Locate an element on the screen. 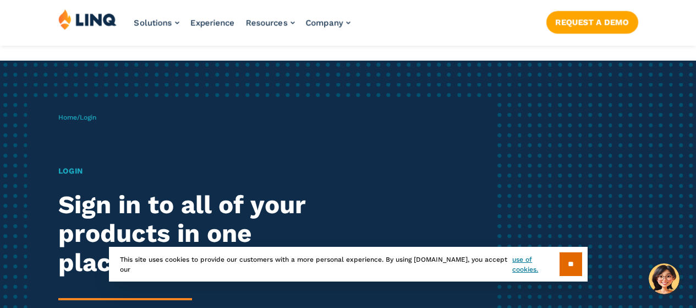  span: Login is located at coordinates (88, 117).